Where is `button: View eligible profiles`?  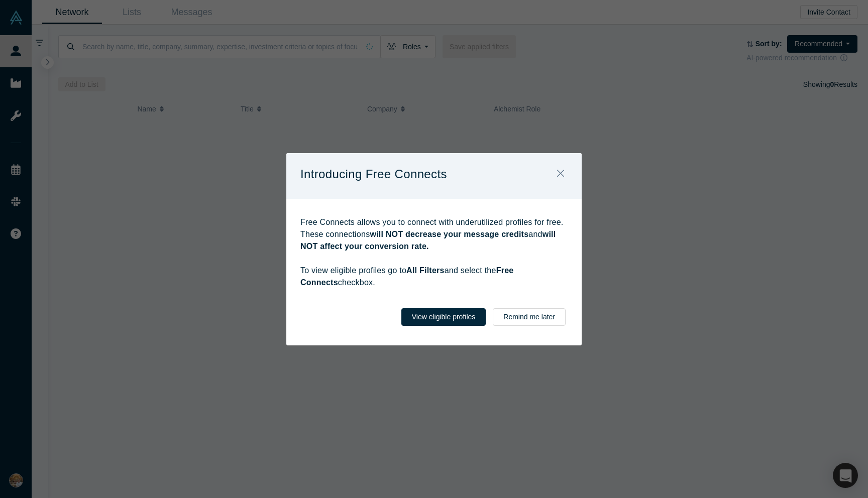
button: View eligible profiles is located at coordinates (444, 317).